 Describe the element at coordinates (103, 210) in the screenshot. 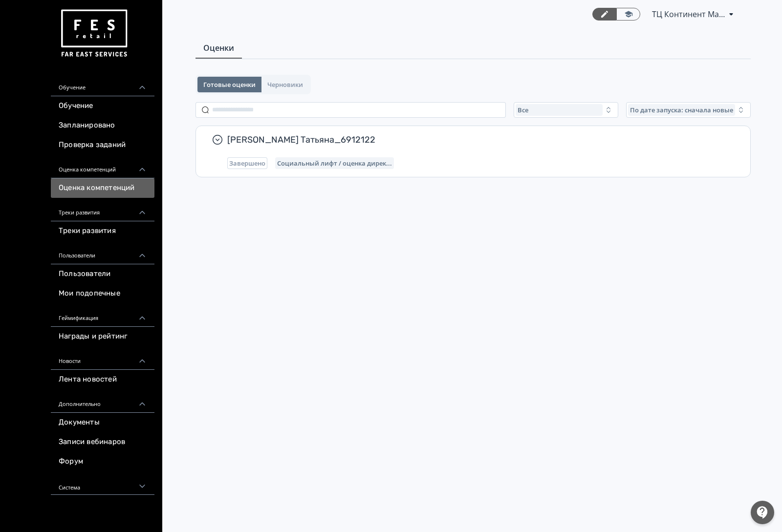

I see `div: Треки развития` at that location.